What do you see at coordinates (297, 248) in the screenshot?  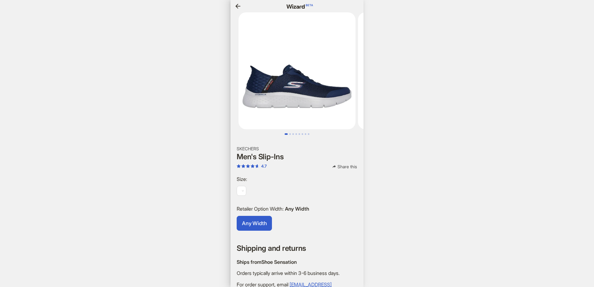 I see `h2: Shipping and returns` at bounding box center [297, 248].